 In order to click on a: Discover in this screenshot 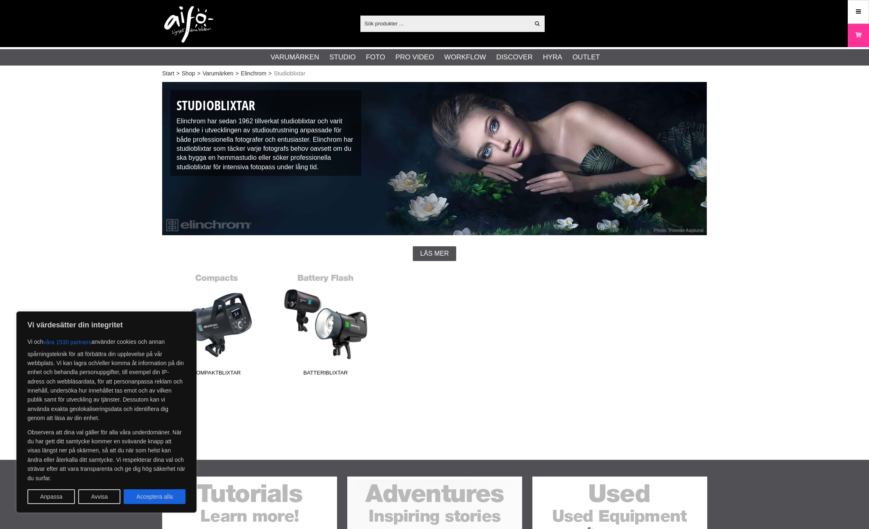, I will do `click(514, 57)`.